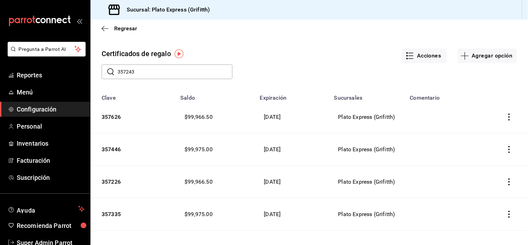 The width and height of the screenshot is (528, 245). Describe the element at coordinates (133, 95) in the screenshot. I see `th: Clave` at that location.